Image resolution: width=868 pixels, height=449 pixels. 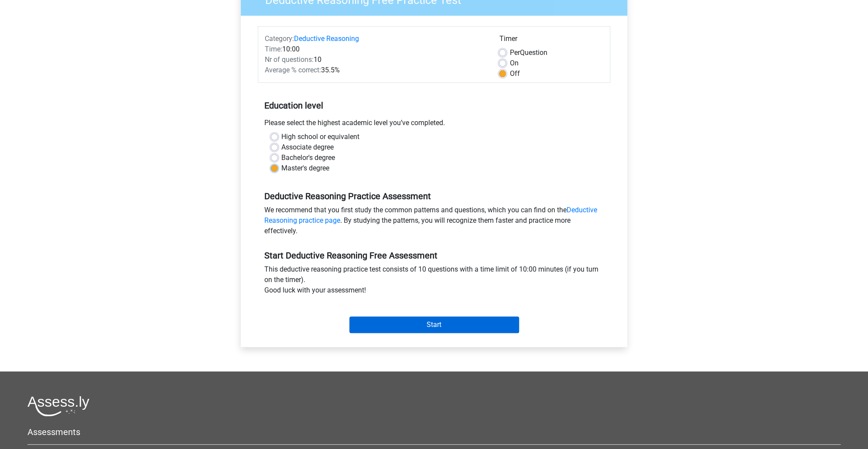 I want to click on label: On, so click(x=514, y=63).